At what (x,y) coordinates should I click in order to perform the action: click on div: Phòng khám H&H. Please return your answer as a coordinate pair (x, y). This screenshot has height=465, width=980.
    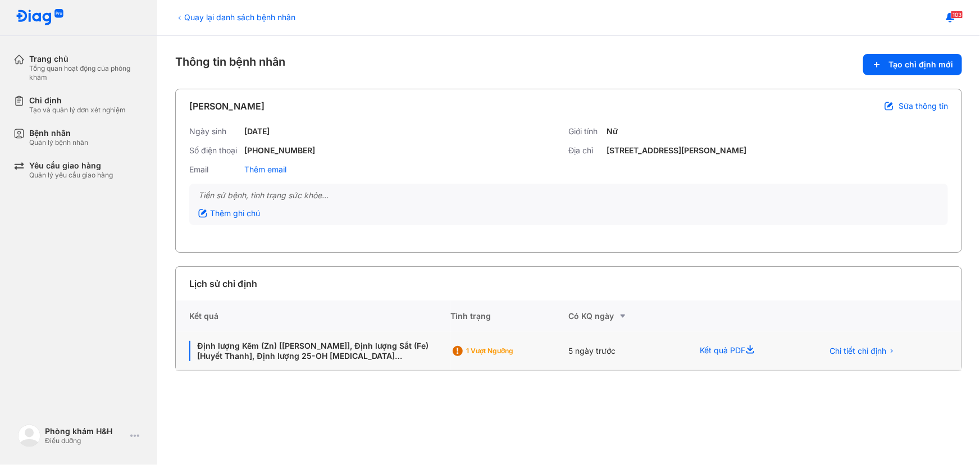
    Looking at the image, I should click on (85, 431).